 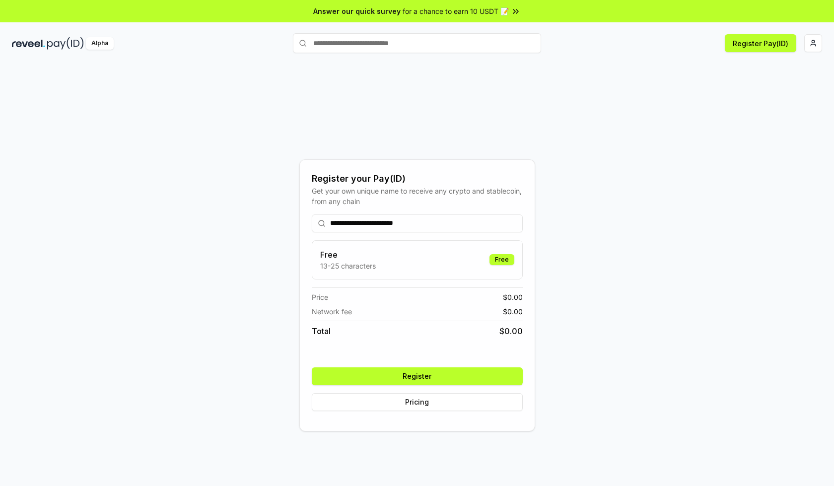 I want to click on span: for a chance to earn 10 USDT 📝, so click(x=456, y=11).